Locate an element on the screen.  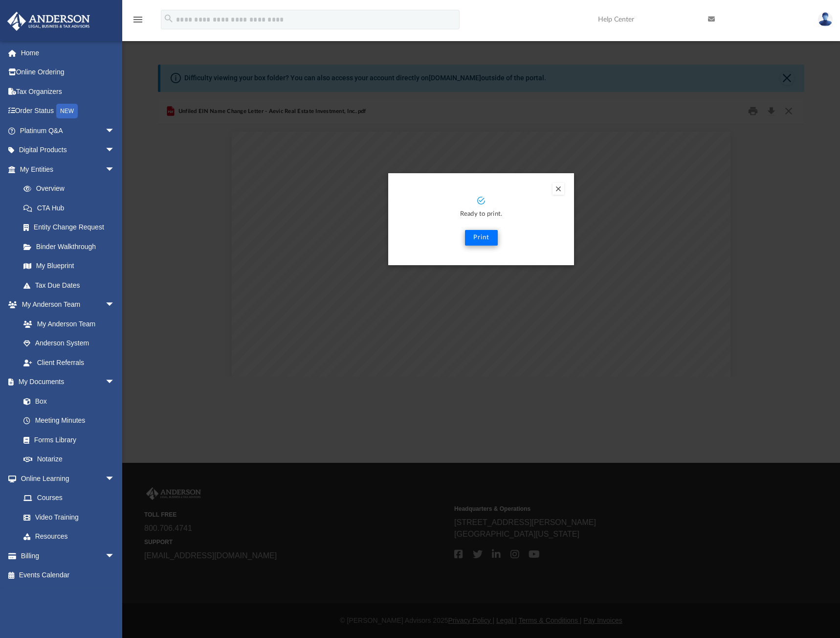
a: Resources is located at coordinates (69, 537).